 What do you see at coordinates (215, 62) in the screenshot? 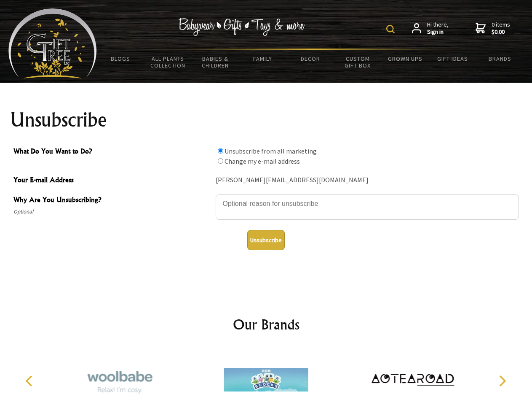
I see `a: Babies & Children` at bounding box center [215, 62].